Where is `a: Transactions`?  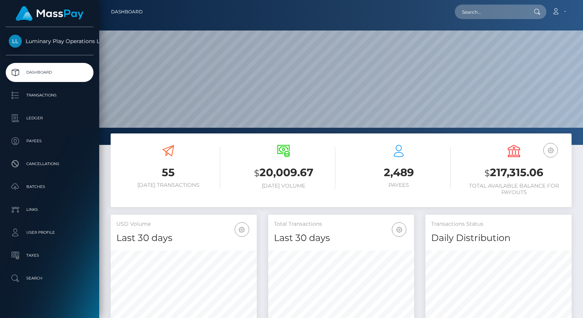 a: Transactions is located at coordinates (50, 95).